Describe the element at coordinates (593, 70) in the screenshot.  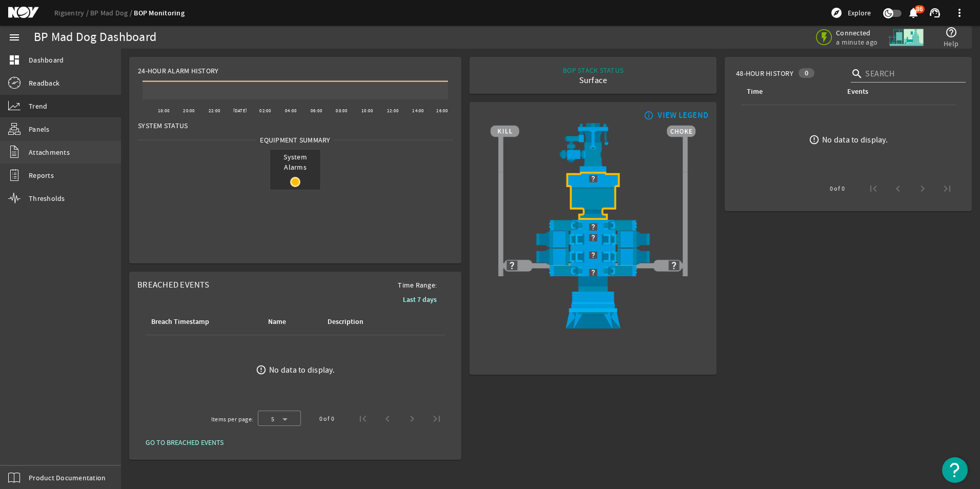
I see `div: BOP STACK STATUS` at that location.